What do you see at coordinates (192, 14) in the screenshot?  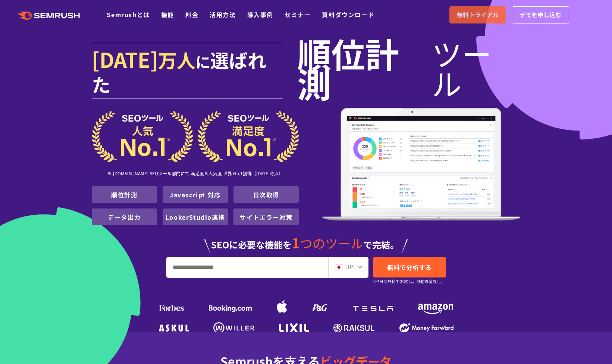 I see `a: 料金` at bounding box center [192, 14].